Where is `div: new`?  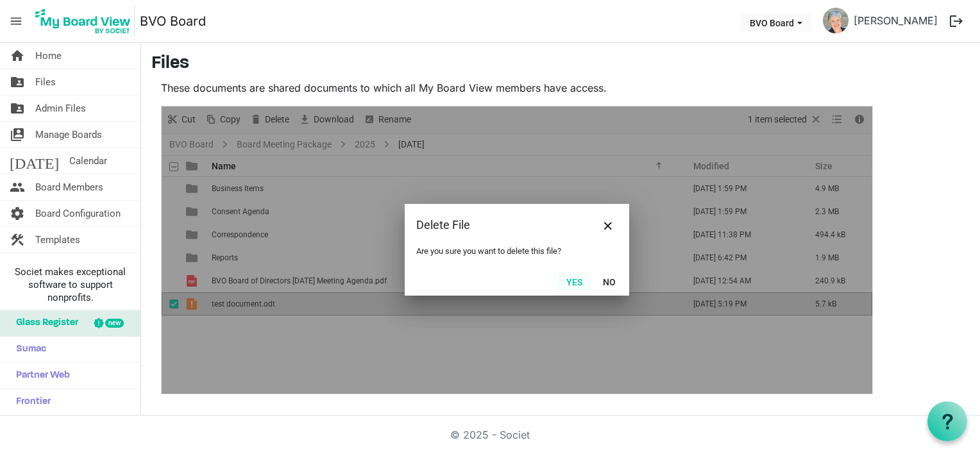 div: new is located at coordinates (114, 323).